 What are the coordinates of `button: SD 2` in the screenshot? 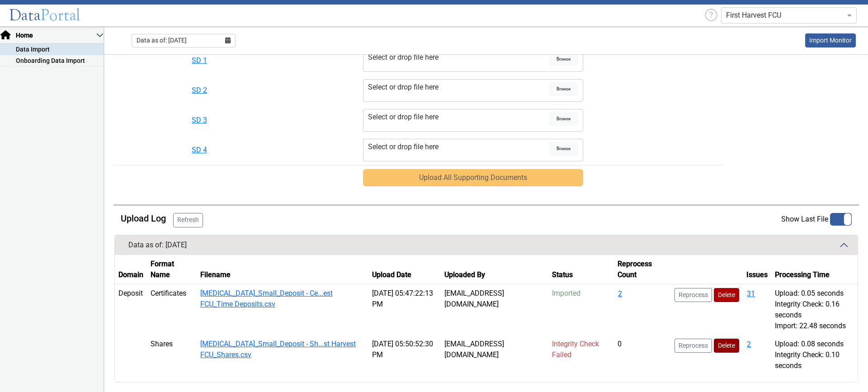 It's located at (244, 90).